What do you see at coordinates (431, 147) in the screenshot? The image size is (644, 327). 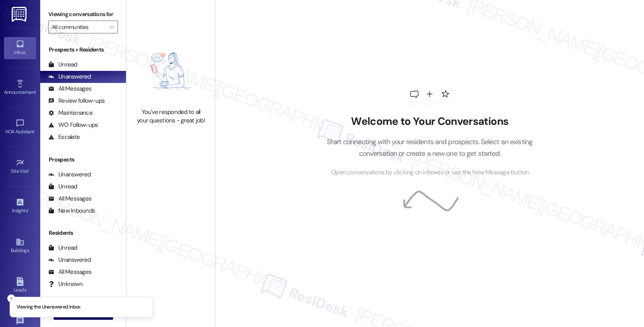 I see `p: Start connecting with your residents and prospects. Select an existing conversation or create a n...` at bounding box center [431, 147].